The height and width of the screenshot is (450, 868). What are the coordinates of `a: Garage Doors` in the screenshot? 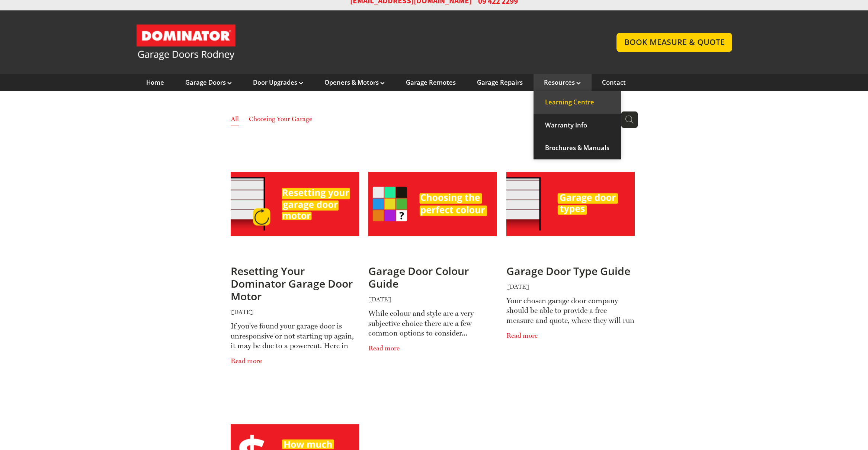 It's located at (208, 83).